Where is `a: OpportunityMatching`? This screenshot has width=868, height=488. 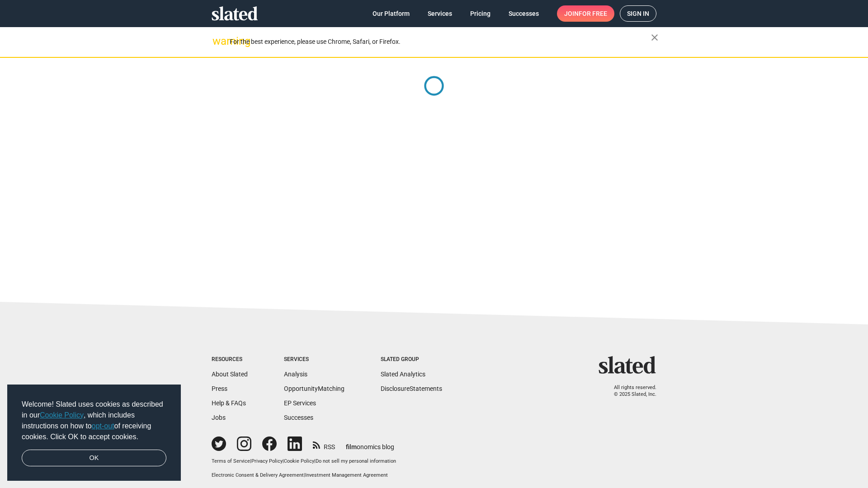
a: OpportunityMatching is located at coordinates (314, 388).